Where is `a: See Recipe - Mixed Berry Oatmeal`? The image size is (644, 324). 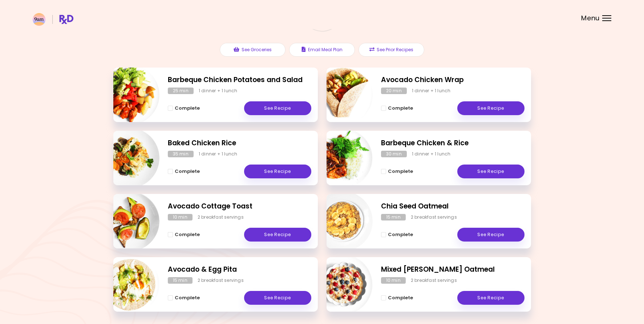
a: See Recipe - Mixed Berry Oatmeal is located at coordinates (490, 298).